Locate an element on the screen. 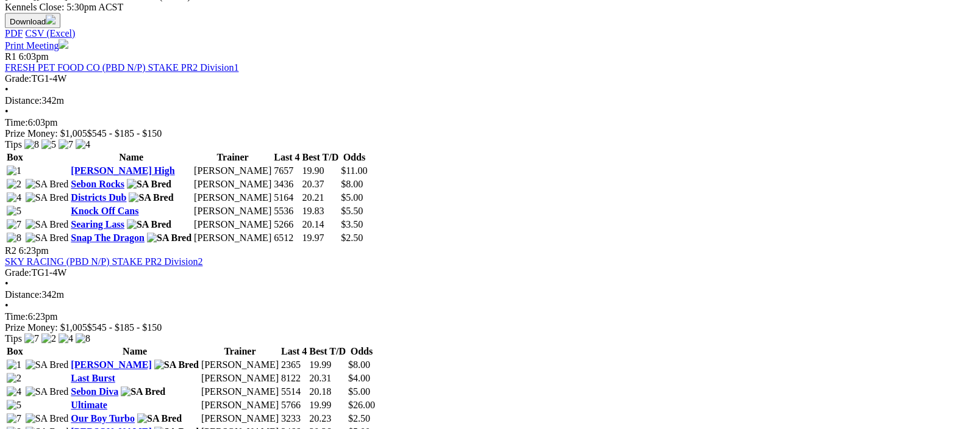 This screenshot has width=980, height=429. div: 6:03pm is located at coordinates (490, 123).